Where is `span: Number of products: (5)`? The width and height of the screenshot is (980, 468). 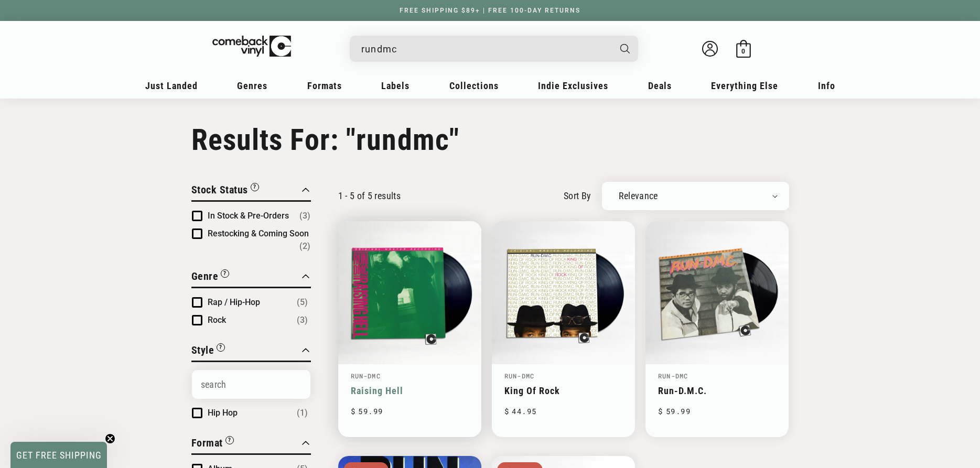
span: Number of products: (5) is located at coordinates (302, 303).